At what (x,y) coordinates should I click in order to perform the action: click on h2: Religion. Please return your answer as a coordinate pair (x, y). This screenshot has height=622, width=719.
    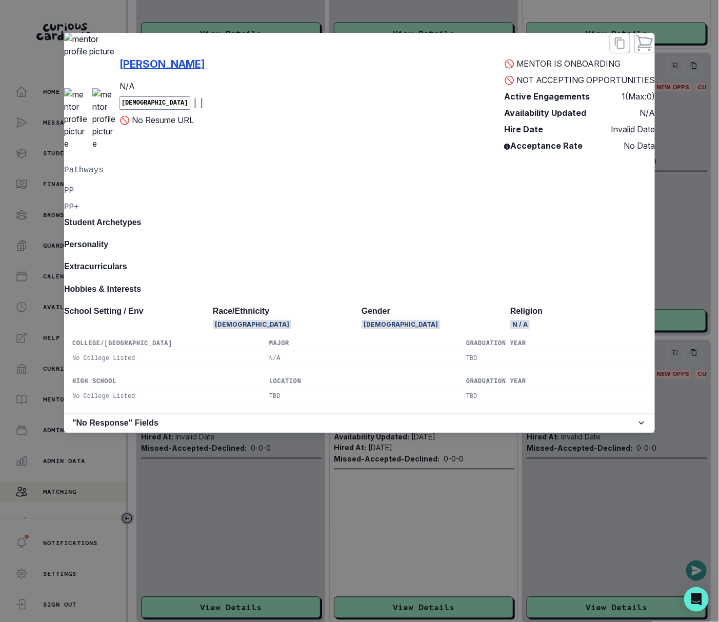
    Looking at the image, I should click on (582, 311).